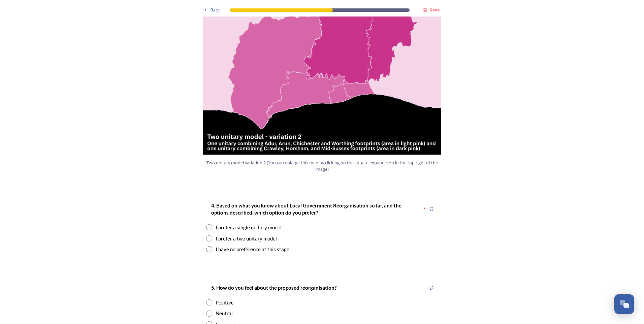  What do you see at coordinates (322, 166) in the screenshot?
I see `span: Two unitary model variation 2 (You can enlarge this map by clicking on the square expand icon in ...` at bounding box center [322, 166].